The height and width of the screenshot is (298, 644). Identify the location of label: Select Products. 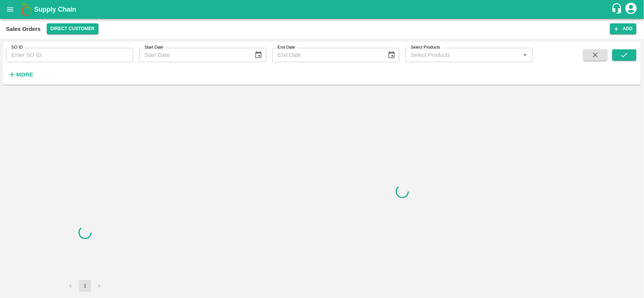
(426, 47).